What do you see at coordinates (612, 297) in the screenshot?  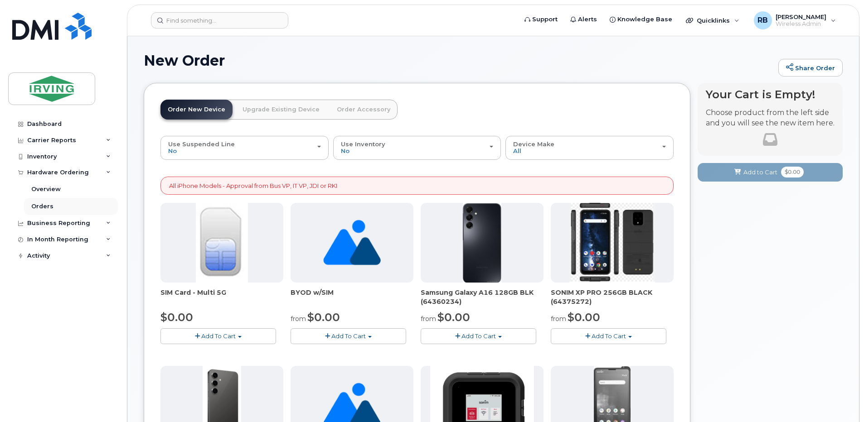 I see `span: SONIM XP PRO 256GB BLACK (64375272)` at bounding box center [612, 297].